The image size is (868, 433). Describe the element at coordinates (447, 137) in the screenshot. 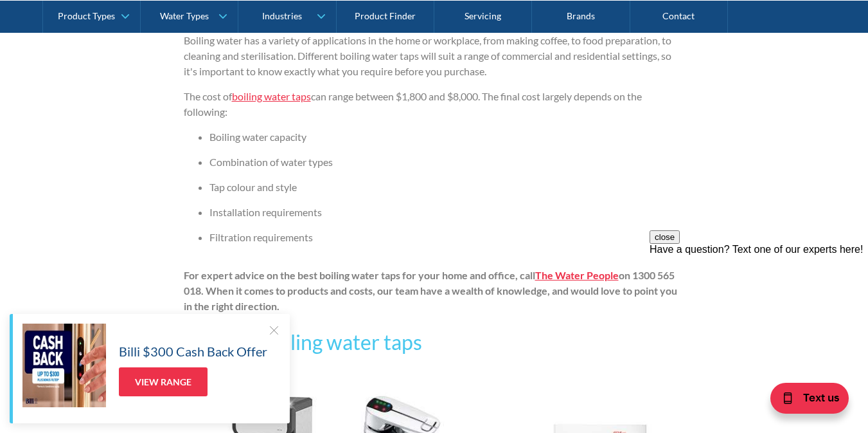

I see `li: Boiling water capacity` at that location.